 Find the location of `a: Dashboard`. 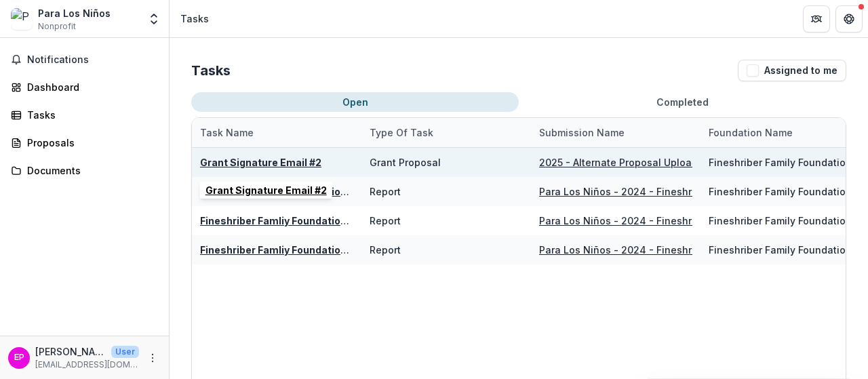

a: Dashboard is located at coordinates (84, 87).